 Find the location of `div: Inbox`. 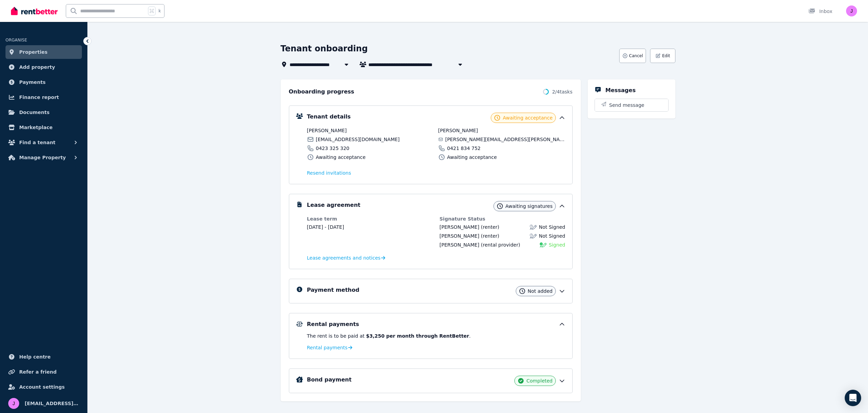

div: Inbox is located at coordinates (821, 11).